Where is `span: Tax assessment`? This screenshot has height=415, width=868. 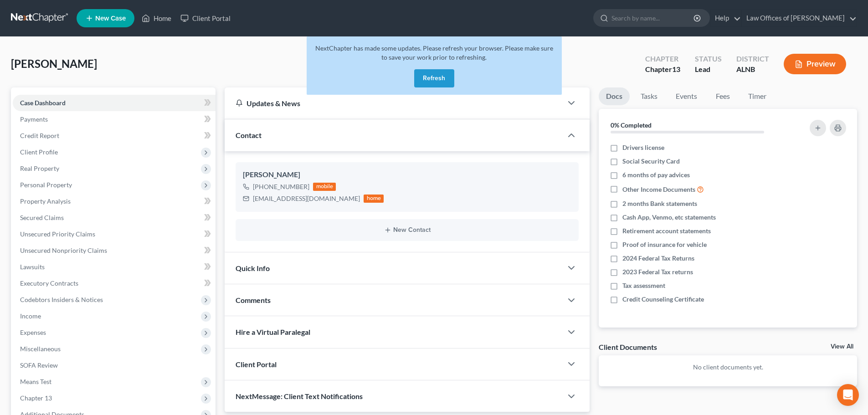
span: Tax assessment is located at coordinates (644, 285).